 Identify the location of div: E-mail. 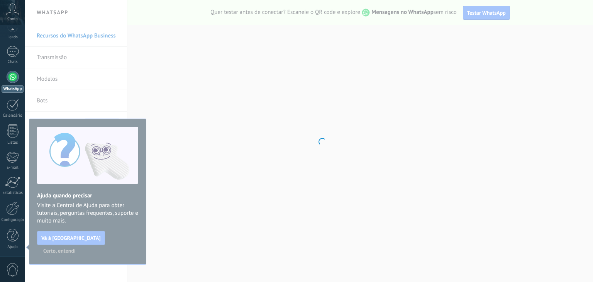
(13, 168).